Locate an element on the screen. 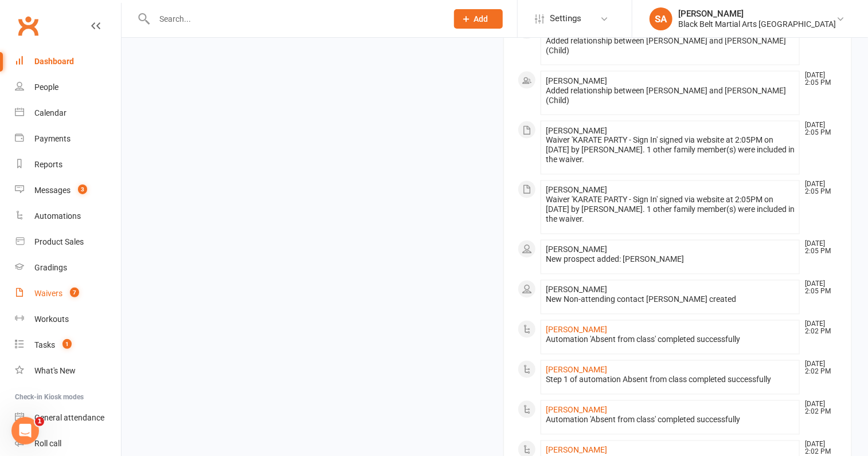 This screenshot has height=456, width=868. div: Automations is located at coordinates (57, 216).